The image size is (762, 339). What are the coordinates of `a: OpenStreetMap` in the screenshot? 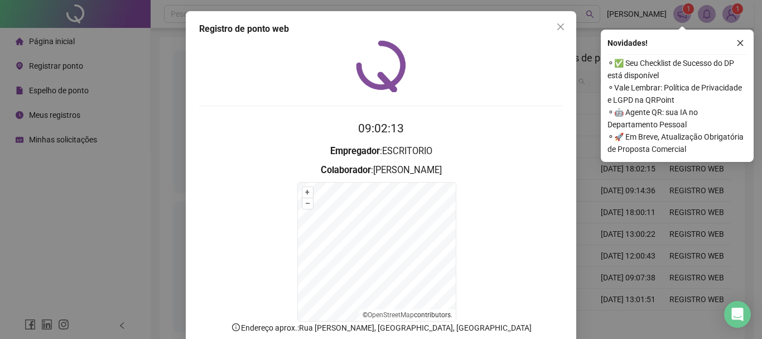 It's located at (390, 315).